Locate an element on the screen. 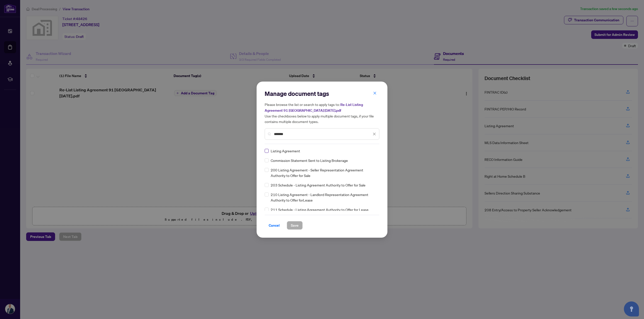  span: Commission Statement Sent to Listing Brokerage is located at coordinates (309, 161).